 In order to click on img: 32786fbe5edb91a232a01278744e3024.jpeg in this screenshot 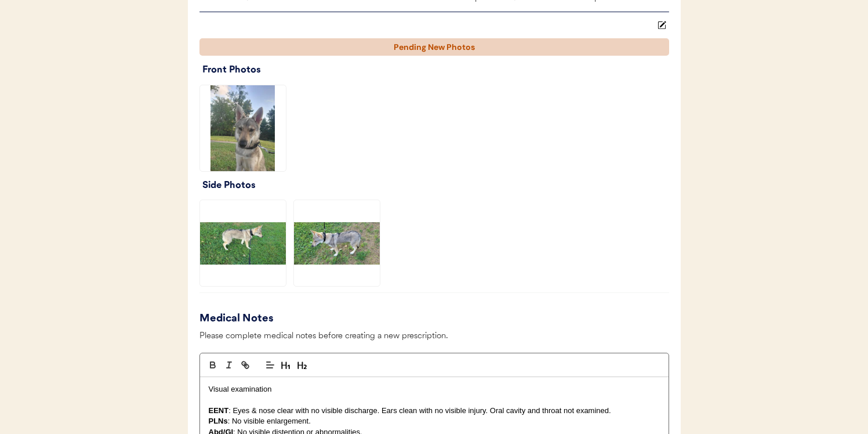, I will do `click(243, 128)`.